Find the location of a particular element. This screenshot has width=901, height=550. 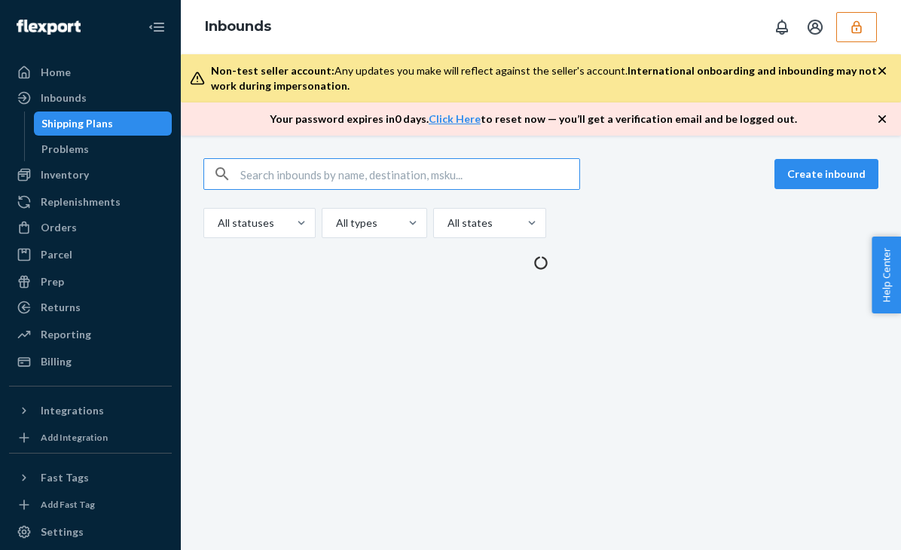

div: Fast Tags is located at coordinates (65, 478).